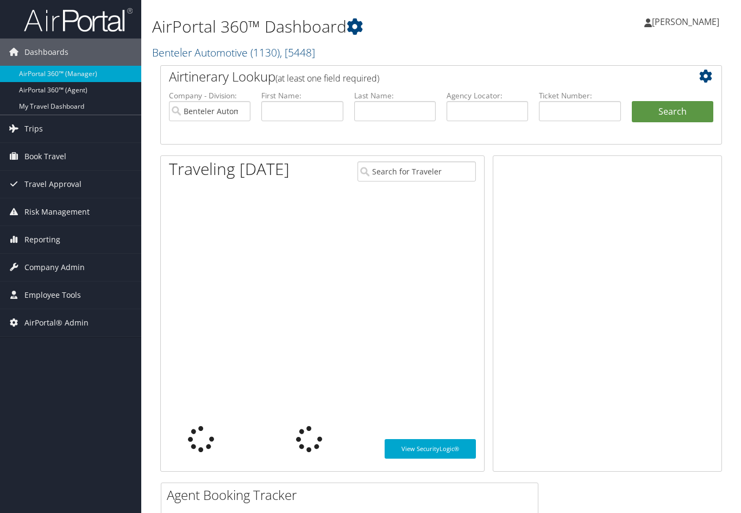 The height and width of the screenshot is (513, 741). Describe the element at coordinates (418, 77) in the screenshot. I see `h2: Airtinerary Lookup` at that location.